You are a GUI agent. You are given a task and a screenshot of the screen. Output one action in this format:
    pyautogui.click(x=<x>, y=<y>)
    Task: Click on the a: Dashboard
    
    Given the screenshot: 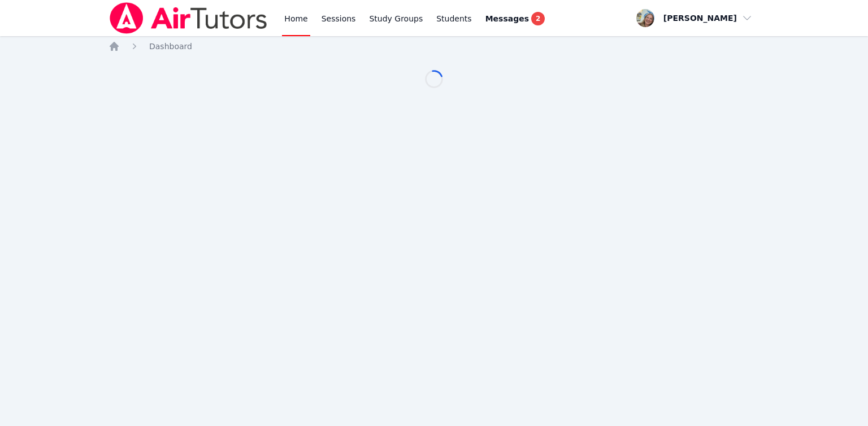 What is the action you would take?
    pyautogui.click(x=171, y=46)
    